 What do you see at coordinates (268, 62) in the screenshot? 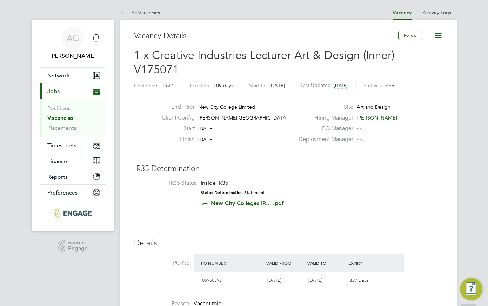
I see `span: 1 x Creative Industries Lecturer Art & Design (Inner) - V175071` at bounding box center [268, 62].